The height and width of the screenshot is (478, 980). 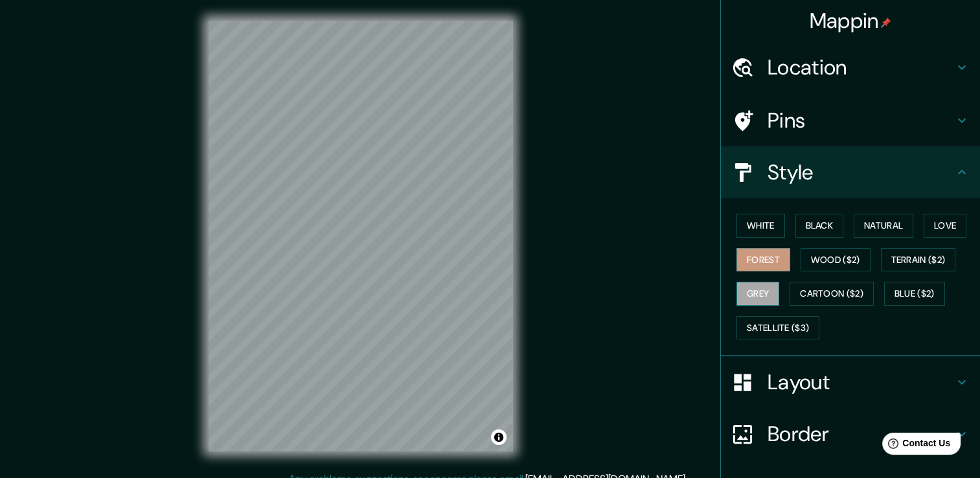 I want to click on div: Layout, so click(x=850, y=382).